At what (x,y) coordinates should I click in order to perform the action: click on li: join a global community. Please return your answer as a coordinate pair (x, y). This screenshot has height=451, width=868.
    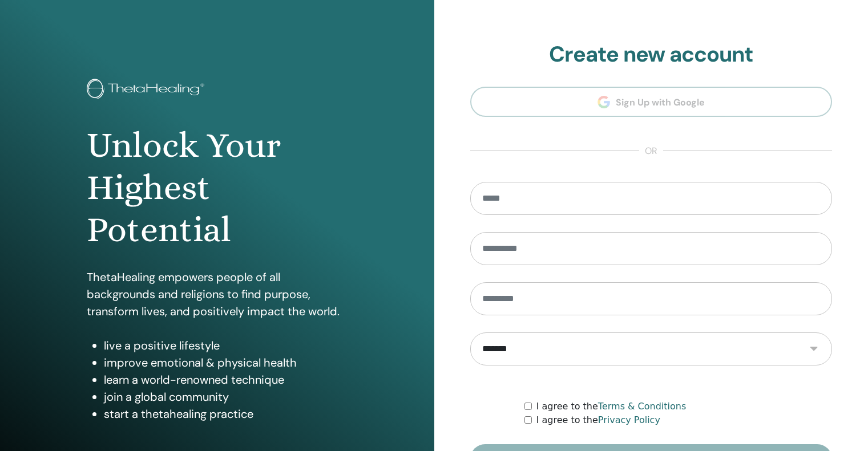
    Looking at the image, I should click on (225, 397).